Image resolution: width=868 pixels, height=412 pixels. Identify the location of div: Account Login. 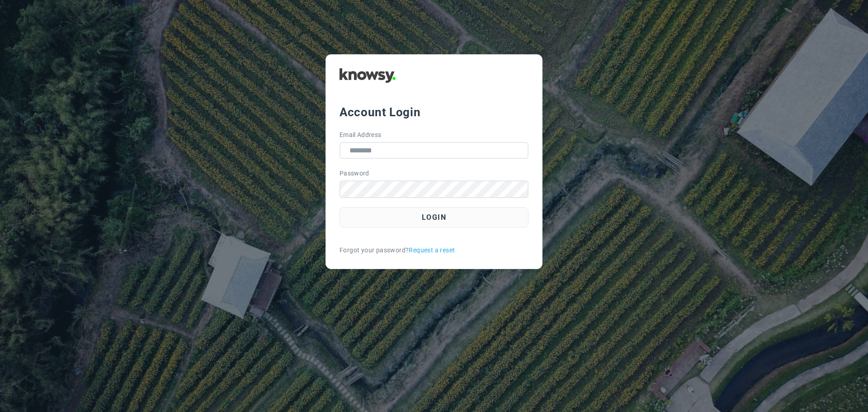
(434, 112).